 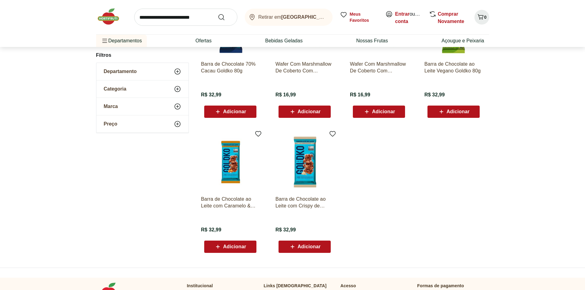 What do you see at coordinates (121, 41) in the screenshot?
I see `span: Departamentos` at bounding box center [121, 41].